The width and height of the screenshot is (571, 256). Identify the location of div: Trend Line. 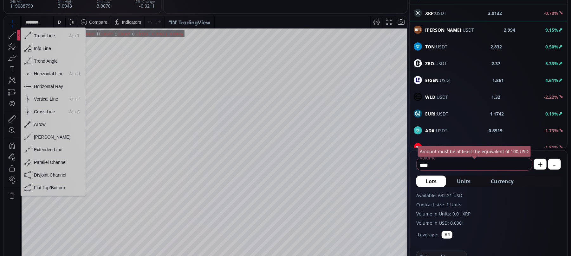
(41, 20).